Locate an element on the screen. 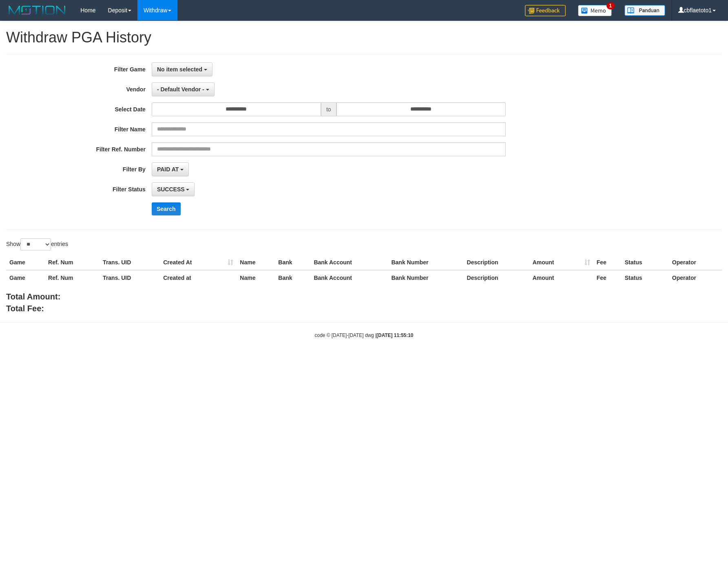 This screenshot has height=574, width=728. b: Total Amount: is located at coordinates (33, 296).